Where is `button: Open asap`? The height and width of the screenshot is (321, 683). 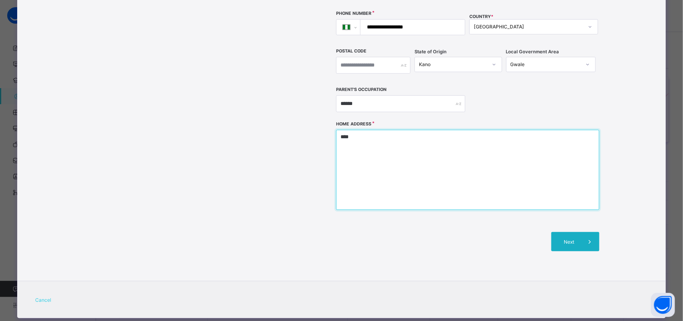 button: Open asap is located at coordinates (663, 305).